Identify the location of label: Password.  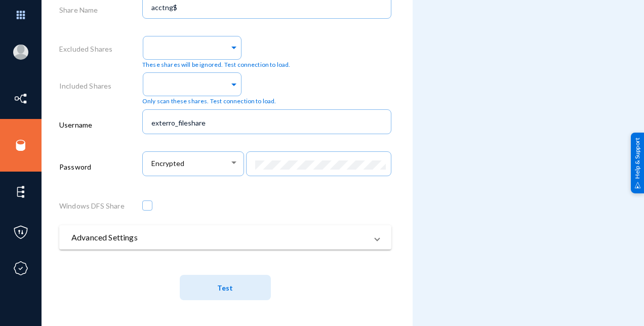
(75, 167).